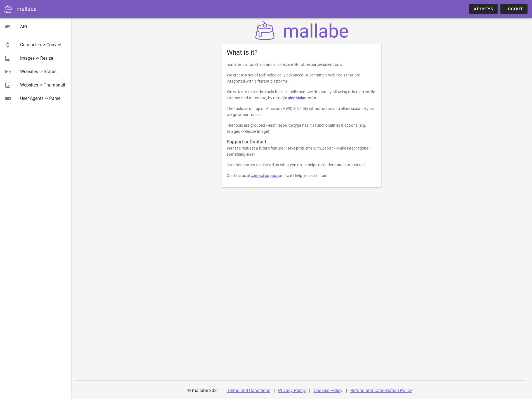 The height and width of the screenshot is (399, 532). I want to click on a: Refund and Cancellation Policy, so click(381, 390).